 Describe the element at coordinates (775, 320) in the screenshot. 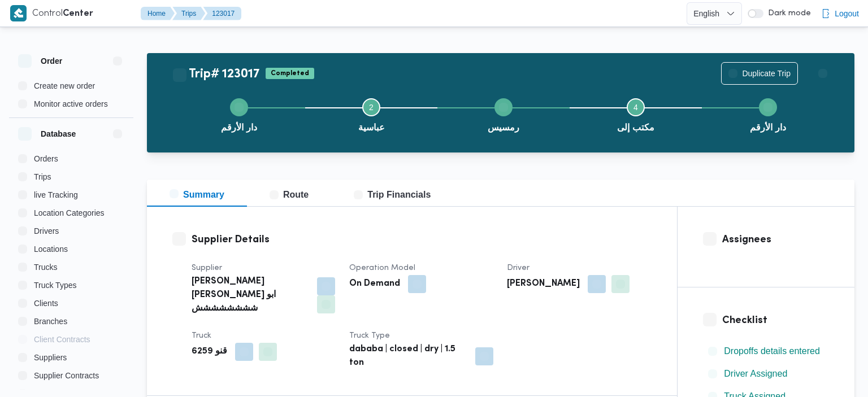

I see `h3: Checklist` at that location.